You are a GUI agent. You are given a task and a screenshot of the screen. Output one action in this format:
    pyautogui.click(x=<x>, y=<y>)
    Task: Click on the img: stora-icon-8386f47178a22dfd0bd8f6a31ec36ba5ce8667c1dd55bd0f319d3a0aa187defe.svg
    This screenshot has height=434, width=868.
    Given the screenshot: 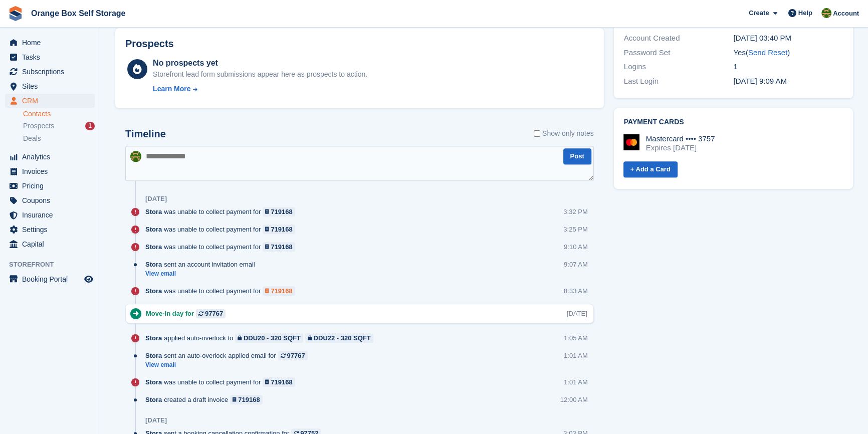 What is the action you would take?
    pyautogui.click(x=15, y=14)
    